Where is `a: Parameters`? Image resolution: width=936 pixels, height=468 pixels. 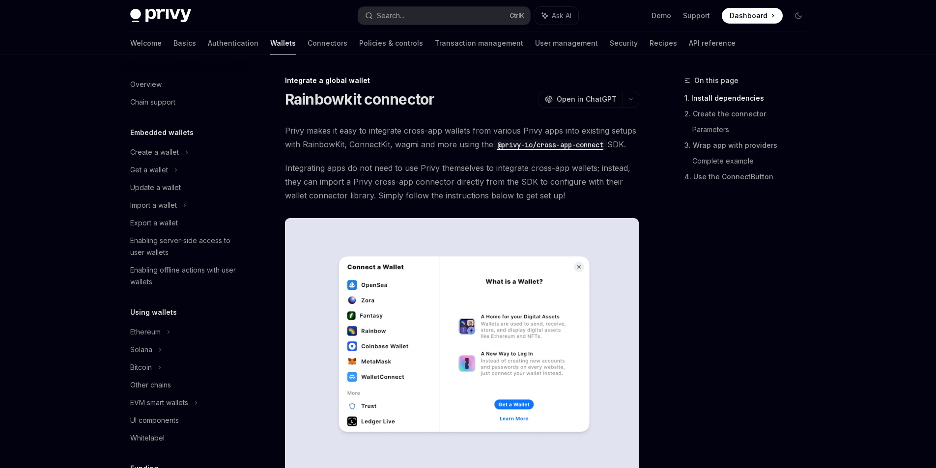
a: Parameters is located at coordinates (754, 130).